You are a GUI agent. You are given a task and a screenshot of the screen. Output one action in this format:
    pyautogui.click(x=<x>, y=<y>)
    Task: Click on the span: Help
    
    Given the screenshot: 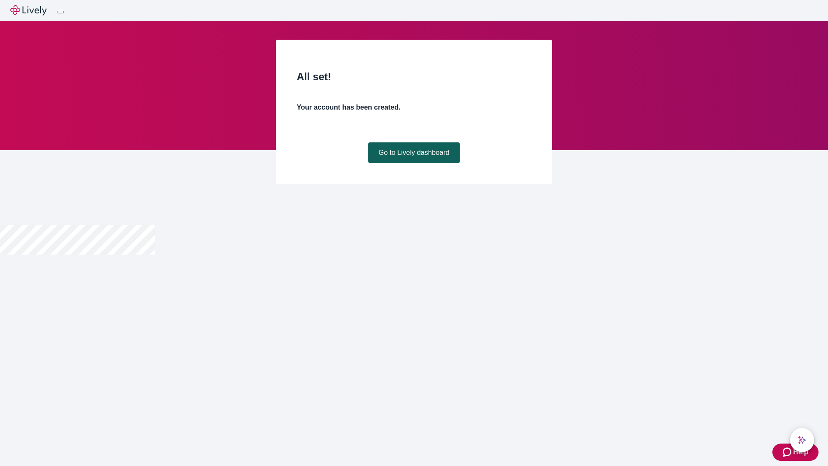 What is the action you would take?
    pyautogui.click(x=801, y=452)
    